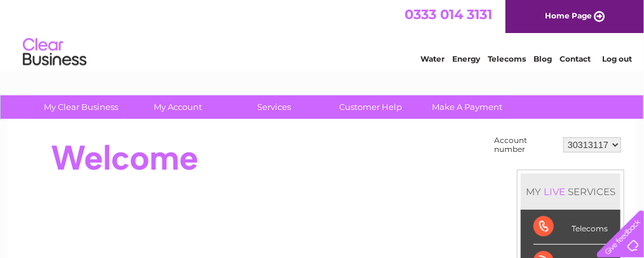 Image resolution: width=644 pixels, height=258 pixels. Describe the element at coordinates (570, 227) in the screenshot. I see `div: Telecoms` at that location.